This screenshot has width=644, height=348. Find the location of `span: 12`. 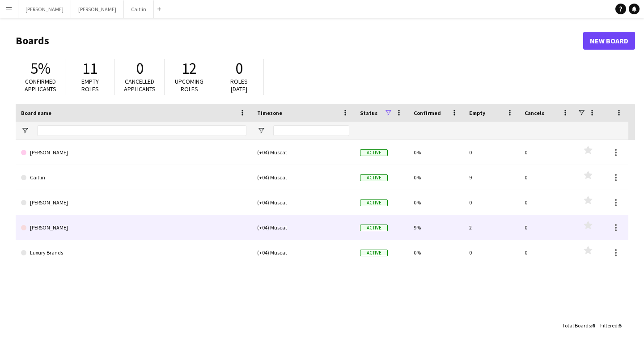

span: 12 is located at coordinates (189, 69).